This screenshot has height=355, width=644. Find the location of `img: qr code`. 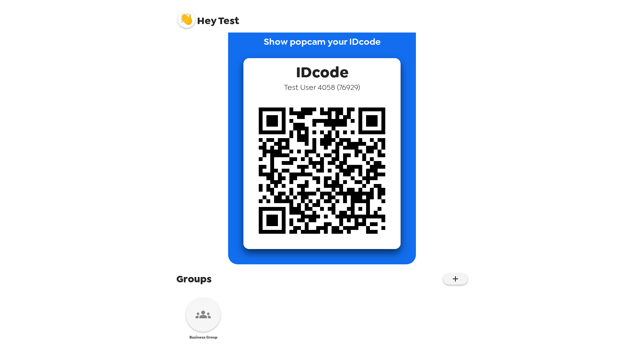

img: qr code is located at coordinates (322, 171).